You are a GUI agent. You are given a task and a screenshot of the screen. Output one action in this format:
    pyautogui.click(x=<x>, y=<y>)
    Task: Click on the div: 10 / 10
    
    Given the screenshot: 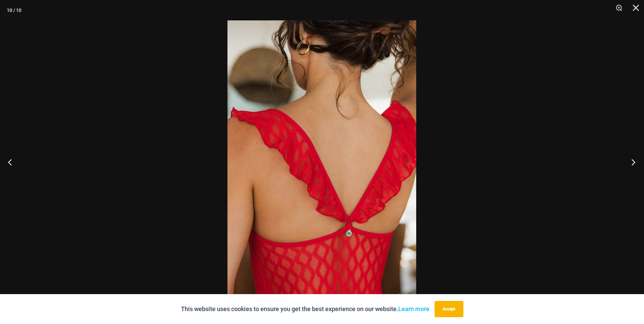 What is the action you would take?
    pyautogui.click(x=14, y=10)
    